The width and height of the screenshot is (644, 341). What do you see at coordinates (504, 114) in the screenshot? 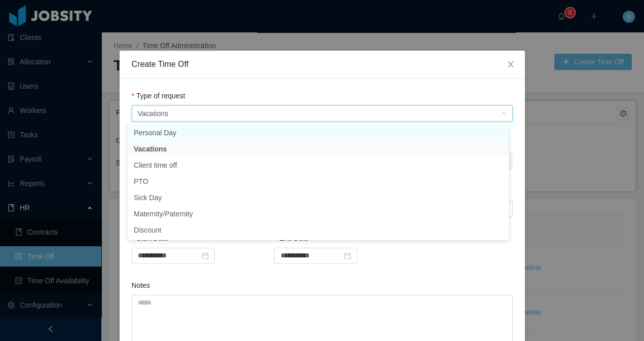
I see `i: icon: down` at bounding box center [504, 114].